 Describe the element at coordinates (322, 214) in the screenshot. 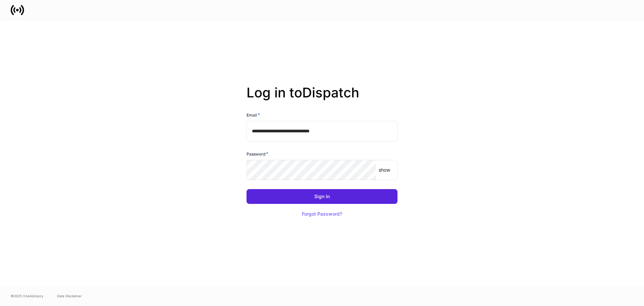

I see `div: Forgot Password?` at that location.